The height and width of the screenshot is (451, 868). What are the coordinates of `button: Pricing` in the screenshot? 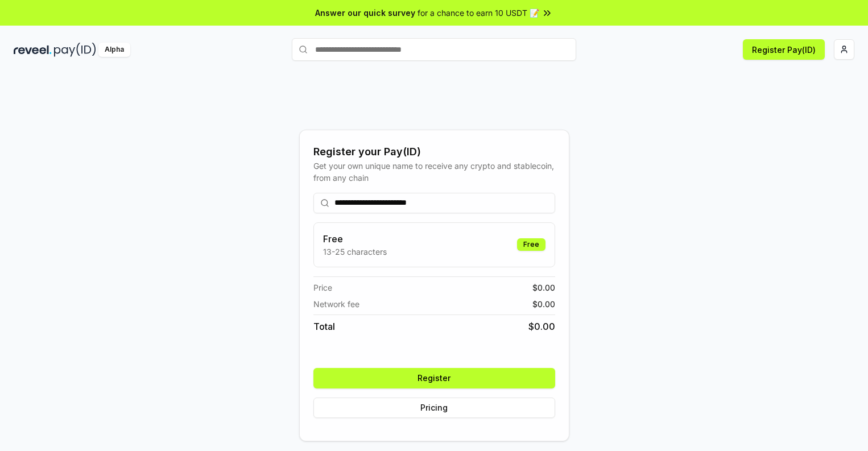 It's located at (434, 408).